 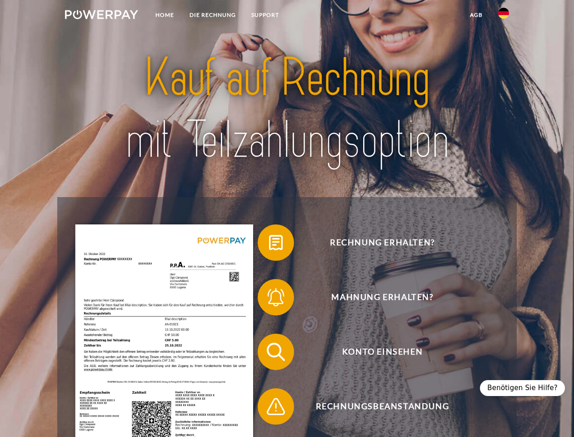 What do you see at coordinates (376, 242) in the screenshot?
I see `button: Rechnung erhalten?` at bounding box center [376, 242].